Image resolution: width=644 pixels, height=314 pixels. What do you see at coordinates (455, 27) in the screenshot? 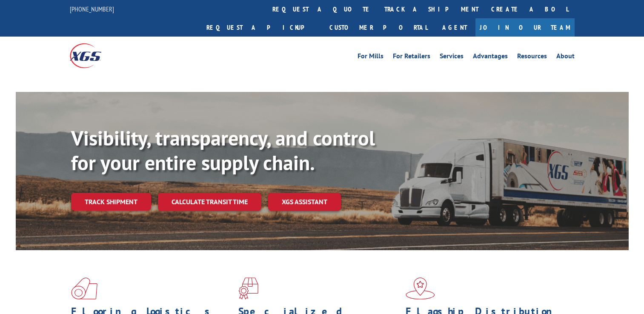
I see `a: Agent` at bounding box center [455, 27].